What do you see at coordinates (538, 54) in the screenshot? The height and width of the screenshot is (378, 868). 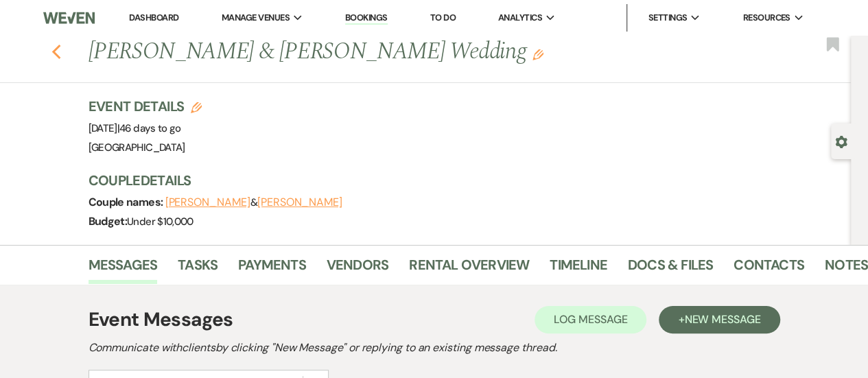 I see `button: Edit` at bounding box center [538, 54].